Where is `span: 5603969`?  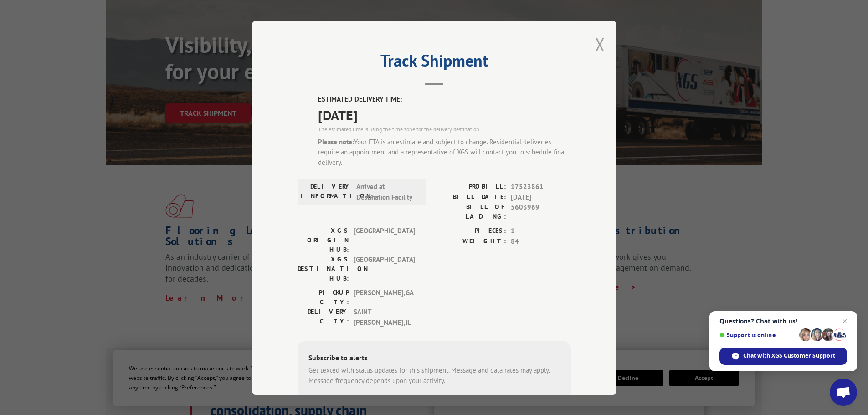
span: 5603969 is located at coordinates (540, 212).